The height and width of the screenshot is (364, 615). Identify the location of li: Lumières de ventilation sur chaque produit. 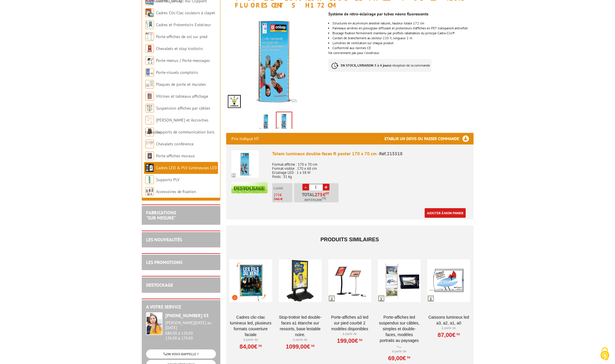
(402, 43).